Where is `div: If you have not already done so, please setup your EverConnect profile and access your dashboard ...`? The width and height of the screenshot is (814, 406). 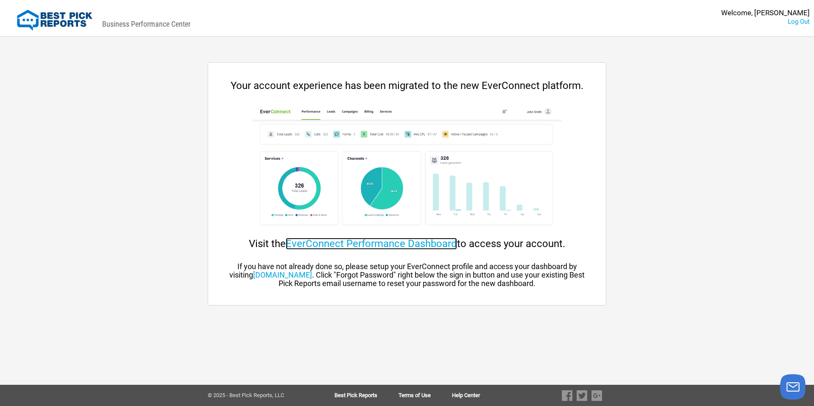
div: If you have not already done so, please setup your EverConnect profile and access your dashboard ... is located at coordinates (407, 275).